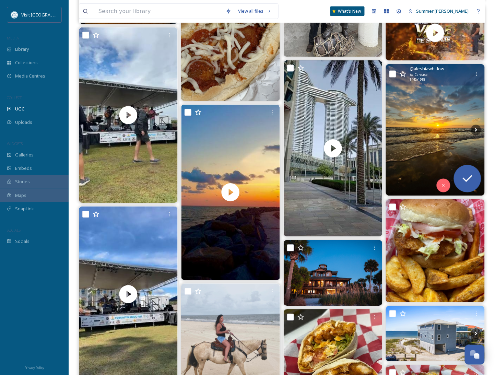 This screenshot has width=495, height=375. I want to click on img: Saucy. Cheesy. Savory. Our meatball sub is basically comfort food with a handle. 🥖🍅🧀 #DeliFavorit..., so click(231, 52).